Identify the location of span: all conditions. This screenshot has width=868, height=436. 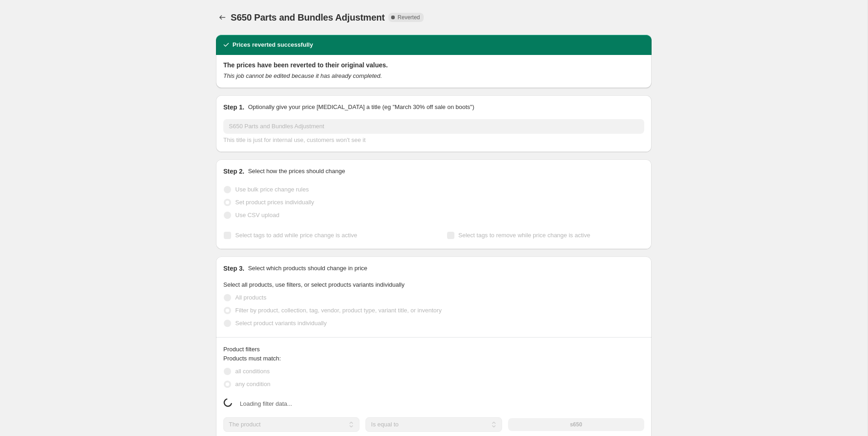
(252, 371).